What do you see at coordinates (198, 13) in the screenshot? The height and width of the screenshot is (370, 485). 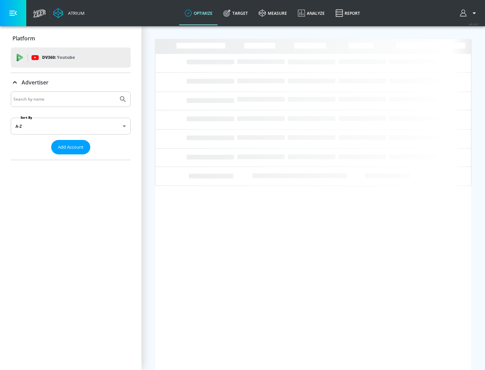 I see `a: optimize` at bounding box center [198, 13].